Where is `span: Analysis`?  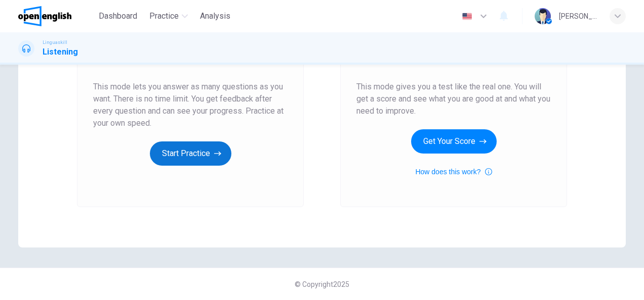 span: Analysis is located at coordinates (215, 16).